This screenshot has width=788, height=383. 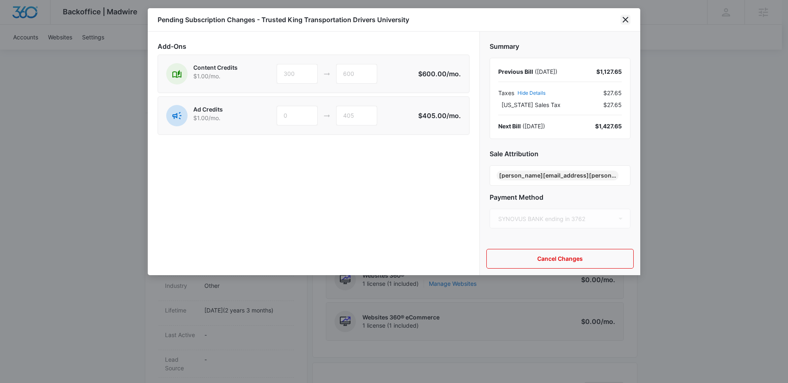 What do you see at coordinates (560, 154) in the screenshot?
I see `h2: Sale Attribution` at bounding box center [560, 154].